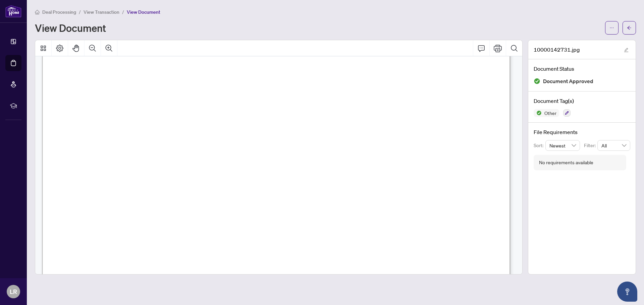  Describe the element at coordinates (567, 163) in the screenshot. I see `div: No requirements available` at that location.